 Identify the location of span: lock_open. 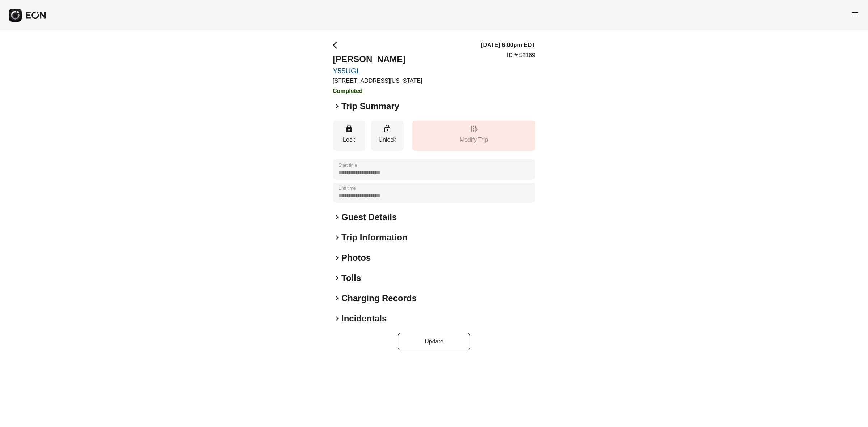
(388, 129).